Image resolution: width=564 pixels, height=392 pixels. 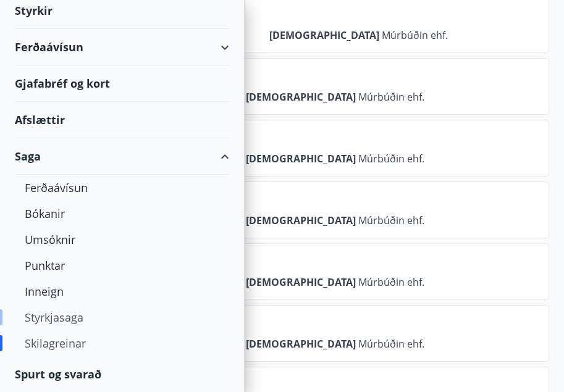 I want to click on div: Inneign, so click(x=122, y=291).